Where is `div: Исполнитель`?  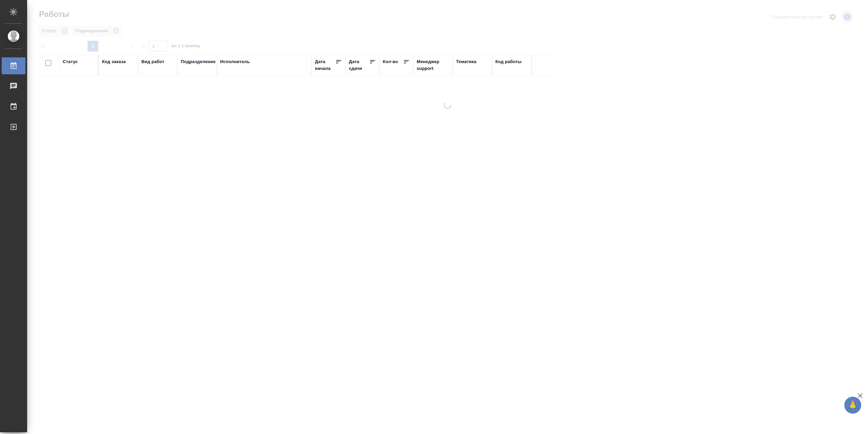
div: Исполнитель is located at coordinates (235, 61).